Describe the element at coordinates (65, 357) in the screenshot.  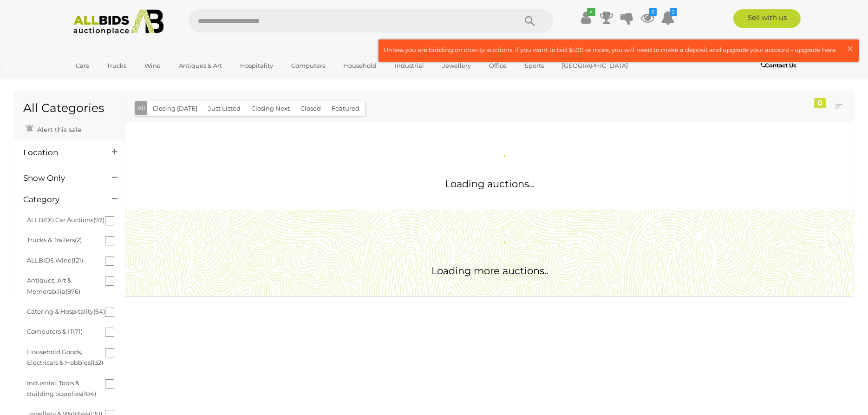
I see `a: Household Goods, Electricals & Hobbies(132)` at that location.